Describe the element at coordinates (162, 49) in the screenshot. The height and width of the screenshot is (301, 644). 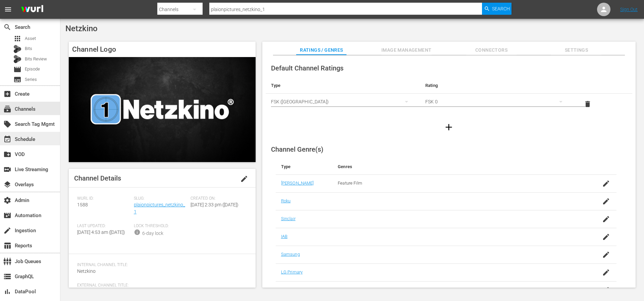
I see `h4: Channel Logo` at that location.